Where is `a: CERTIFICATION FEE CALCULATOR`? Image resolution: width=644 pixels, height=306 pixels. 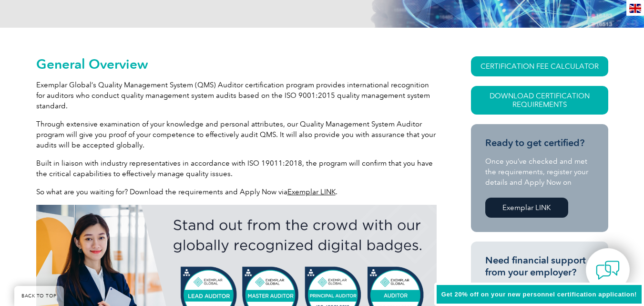
a: CERTIFICATION FEE CALCULATOR is located at coordinates (540, 66).